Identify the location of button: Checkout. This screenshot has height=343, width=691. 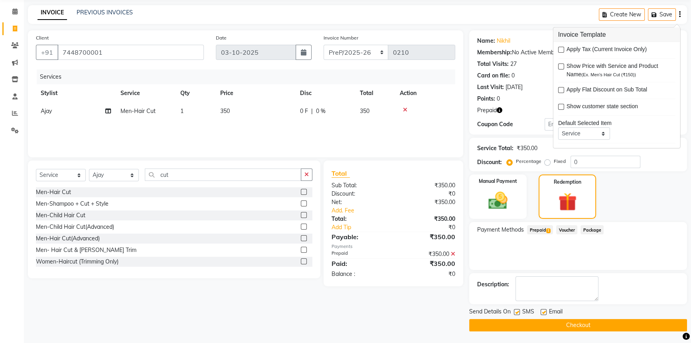
(578, 325).